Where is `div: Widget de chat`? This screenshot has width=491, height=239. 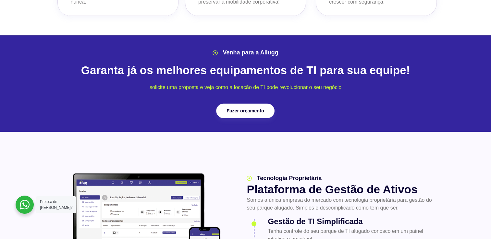 div: Widget de chat is located at coordinates (474, 224).